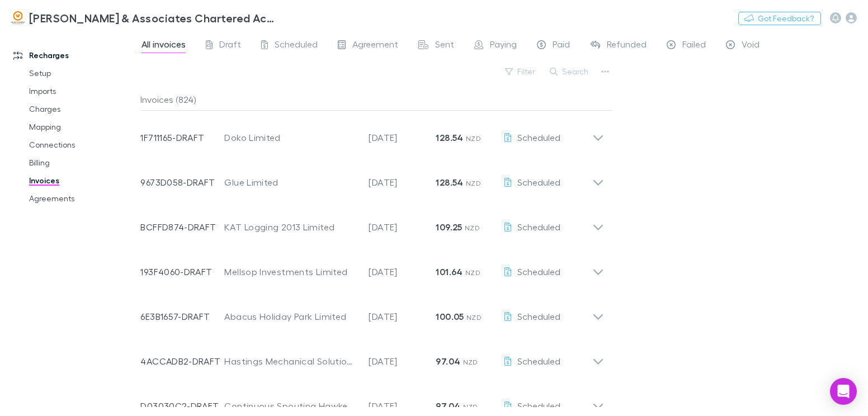 The image size is (868, 416). Describe the element at coordinates (291, 227) in the screenshot. I see `div: KAT Logging 2013 Limited` at that location.